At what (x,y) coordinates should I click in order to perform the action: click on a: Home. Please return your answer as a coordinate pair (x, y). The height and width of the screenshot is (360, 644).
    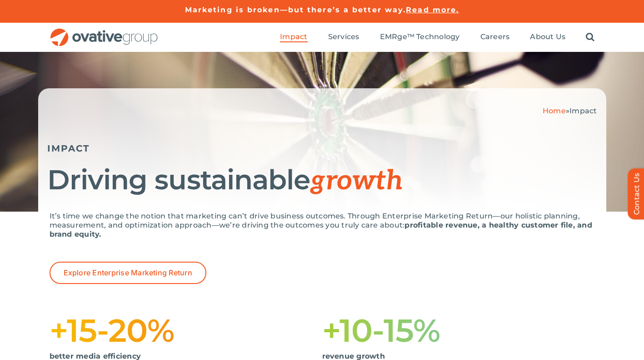
    Looking at the image, I should click on (554, 111).